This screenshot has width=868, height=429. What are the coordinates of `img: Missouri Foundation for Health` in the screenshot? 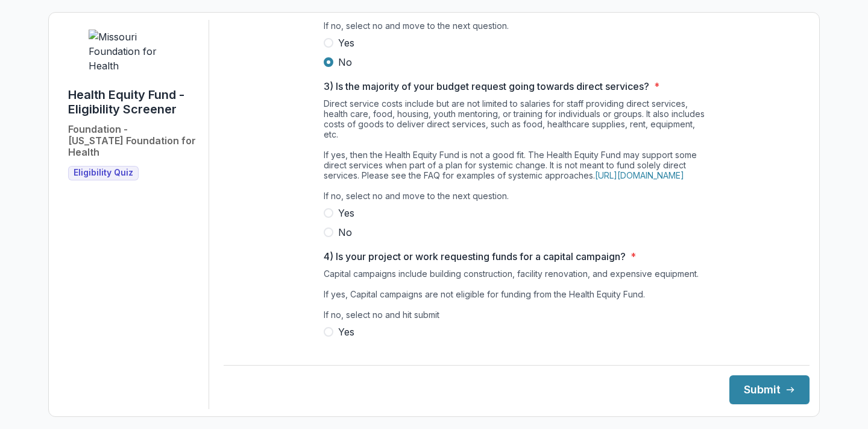 It's located at (134, 51).